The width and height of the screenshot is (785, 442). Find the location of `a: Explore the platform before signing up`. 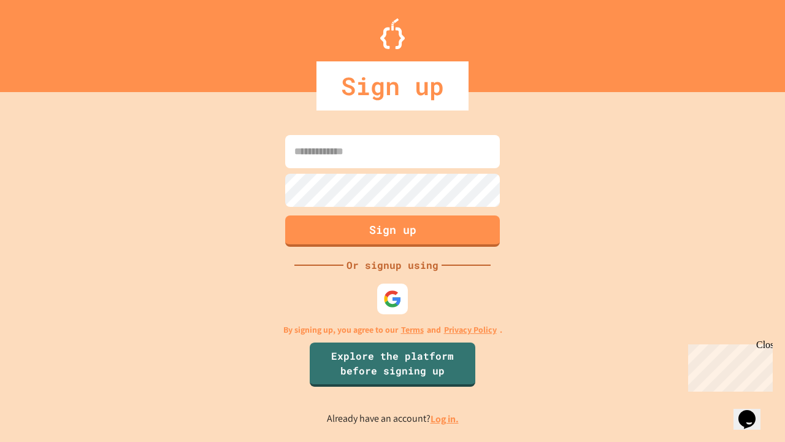

a: Explore the platform before signing up is located at coordinates (393, 364).